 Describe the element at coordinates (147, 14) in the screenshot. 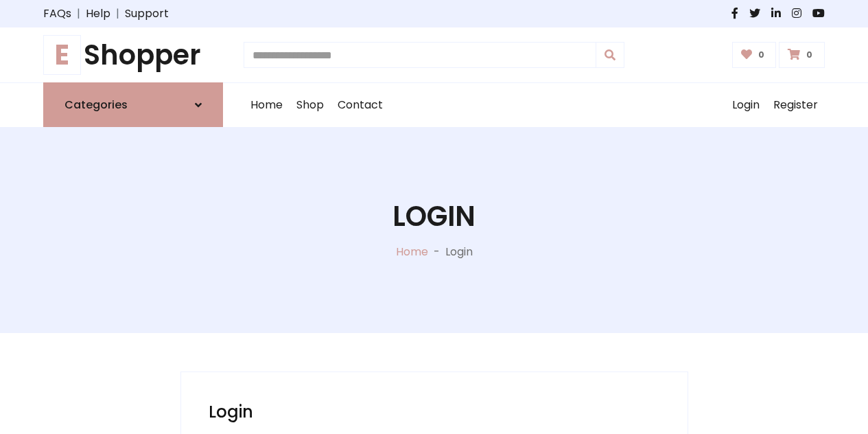

I see `a: Support` at that location.